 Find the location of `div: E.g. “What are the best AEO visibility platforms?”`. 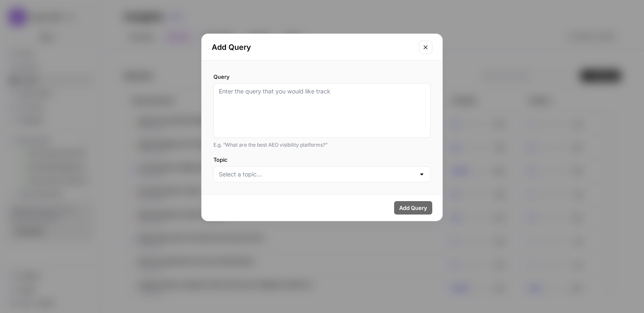

div: E.g. “What are the best AEO visibility platforms?” is located at coordinates (322, 145).